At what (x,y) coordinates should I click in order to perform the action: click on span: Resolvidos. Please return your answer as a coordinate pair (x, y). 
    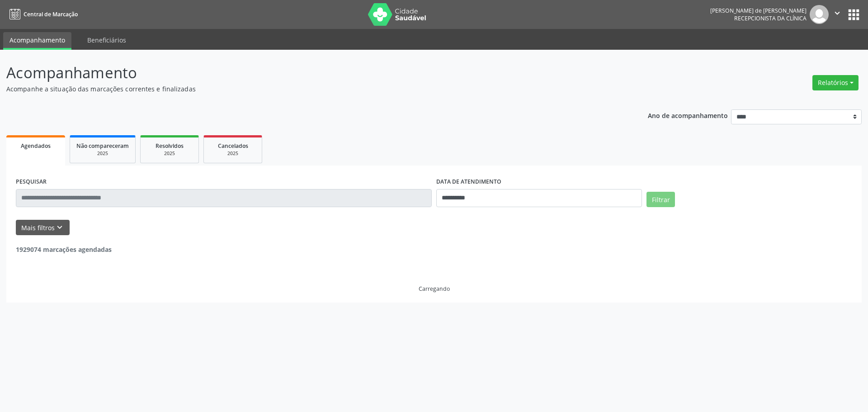
    Looking at the image, I should click on (170, 145).